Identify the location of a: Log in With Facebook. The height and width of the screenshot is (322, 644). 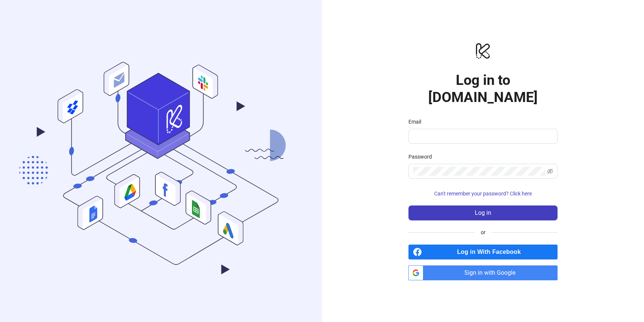
(483, 252).